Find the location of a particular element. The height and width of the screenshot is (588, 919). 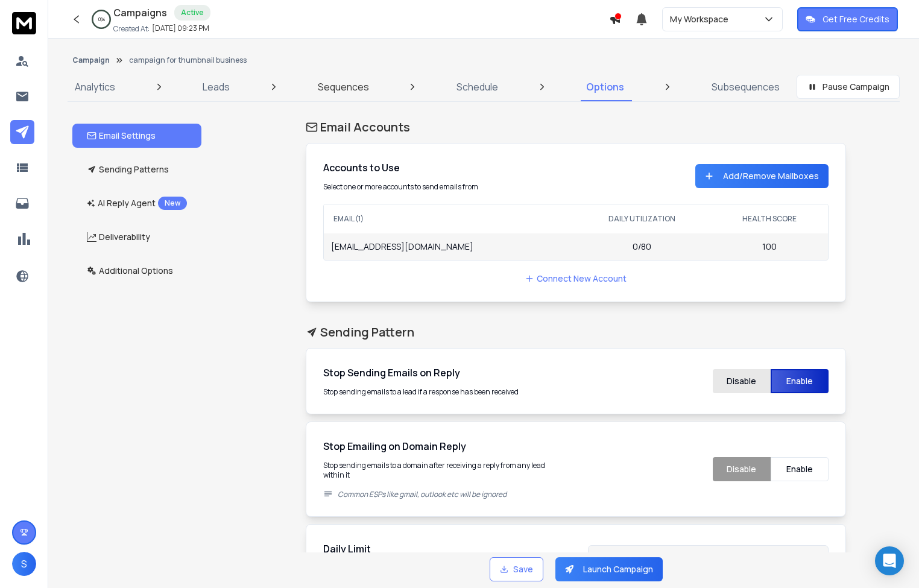

h1: Campaigns is located at coordinates (140, 13).